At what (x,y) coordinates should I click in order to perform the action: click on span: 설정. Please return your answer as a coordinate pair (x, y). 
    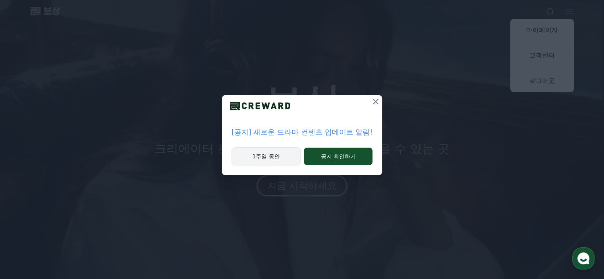
    Looking at the image, I should click on (127, 228).